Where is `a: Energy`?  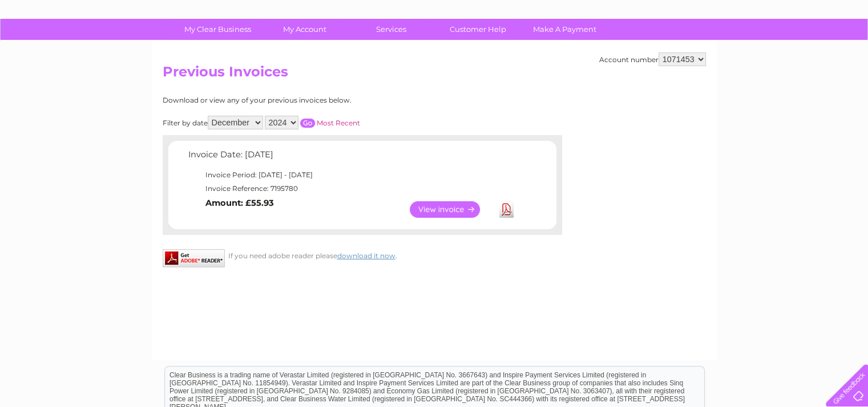 a: Energy is located at coordinates (708, 53).